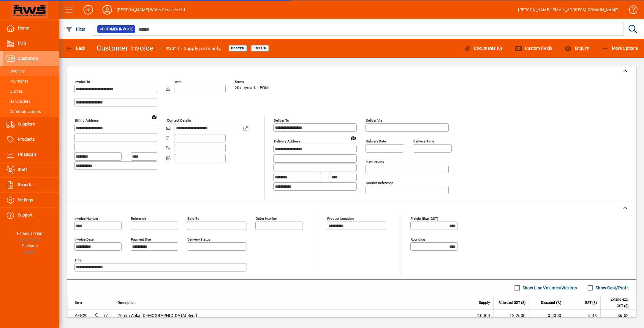 The width and height of the screenshot is (644, 328). Describe the element at coordinates (583, 316) in the screenshot. I see `td: 5.48` at that location.